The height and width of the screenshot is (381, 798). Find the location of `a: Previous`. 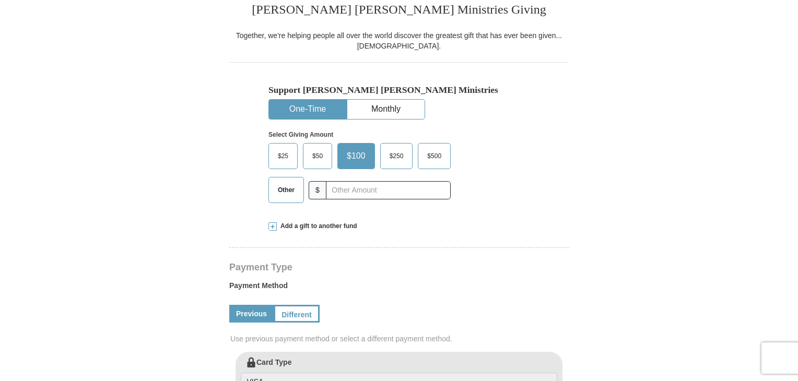

a: Previous is located at coordinates (251, 314).